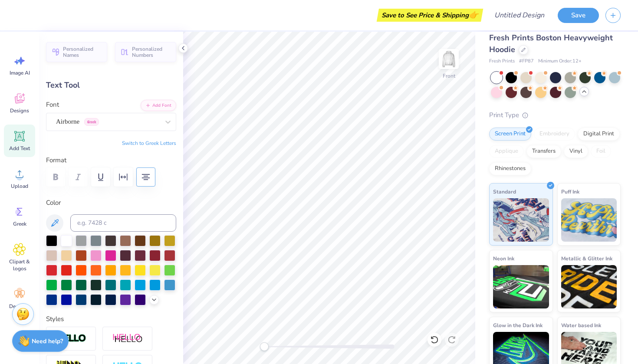 The width and height of the screenshot is (638, 364). Describe the element at coordinates (53, 104) in the screenshot. I see `label: Font` at that location.